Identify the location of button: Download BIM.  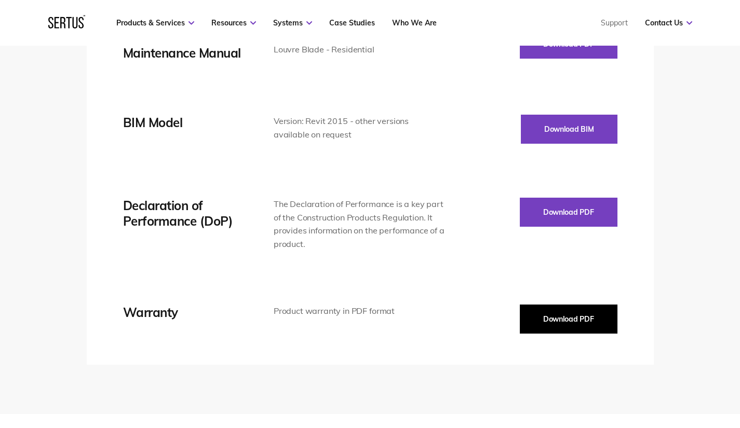
(569, 129).